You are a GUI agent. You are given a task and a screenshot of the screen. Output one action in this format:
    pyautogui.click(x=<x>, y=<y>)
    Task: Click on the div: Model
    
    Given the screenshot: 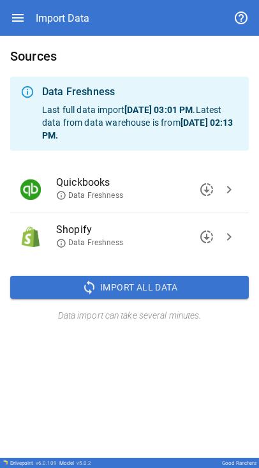 What is the action you would take?
    pyautogui.click(x=75, y=463)
    